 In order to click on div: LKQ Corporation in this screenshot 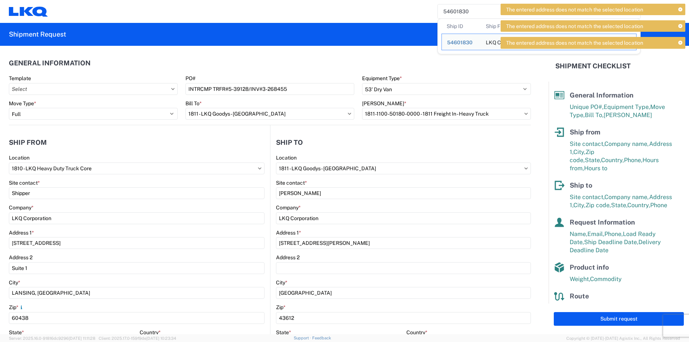, I will do `click(500, 42)`.